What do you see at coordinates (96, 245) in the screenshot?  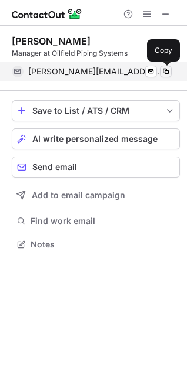 I see `button: Notes` at bounding box center [96, 245].